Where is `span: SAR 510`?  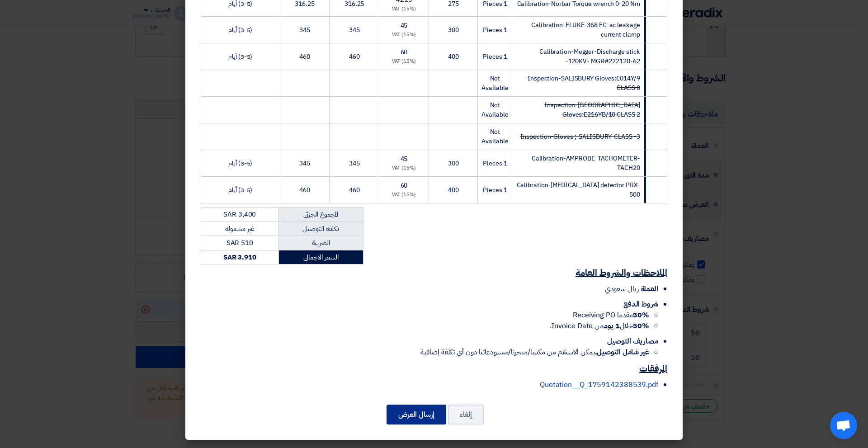
span: SAR 510 is located at coordinates (239, 243).